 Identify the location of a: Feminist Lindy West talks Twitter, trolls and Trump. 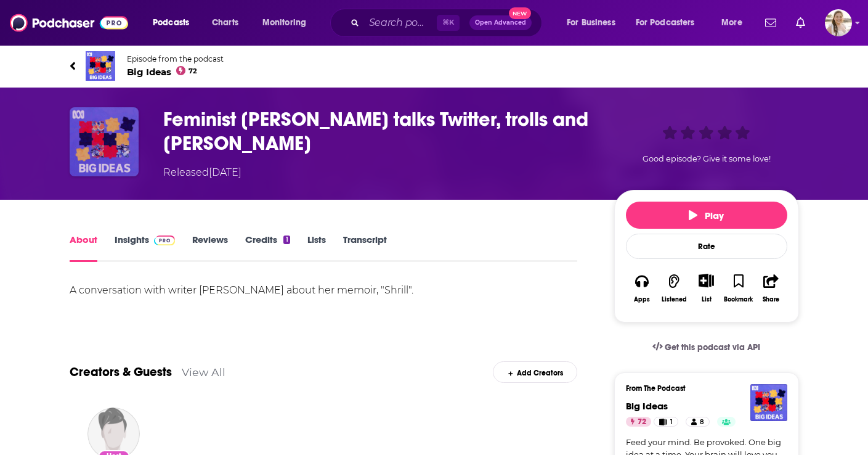
(104, 142).